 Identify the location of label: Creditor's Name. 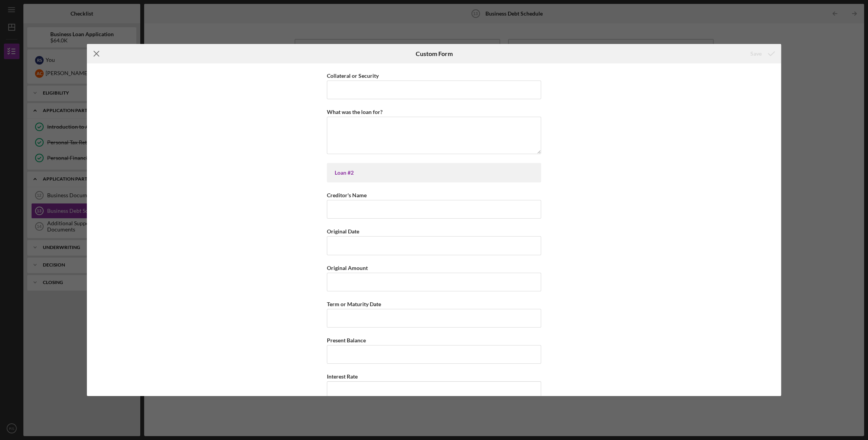
(347, 195).